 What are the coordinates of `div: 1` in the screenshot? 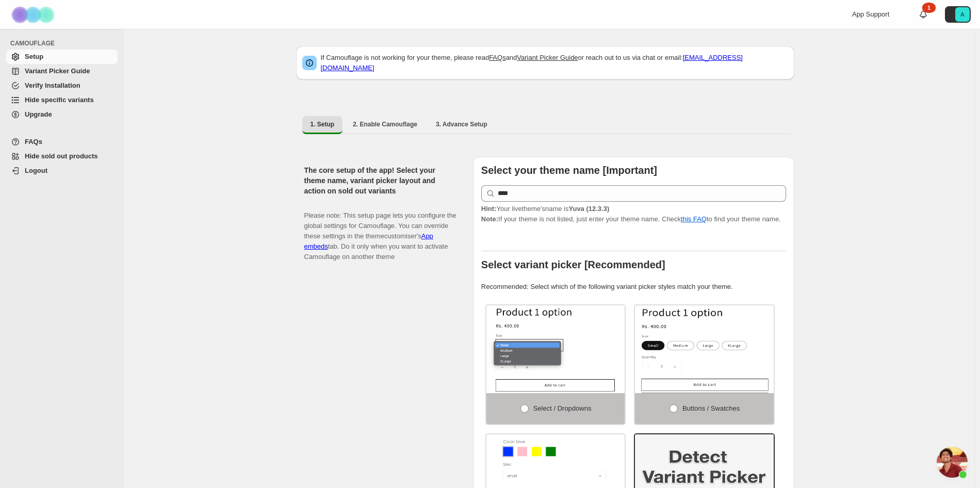 It's located at (929, 8).